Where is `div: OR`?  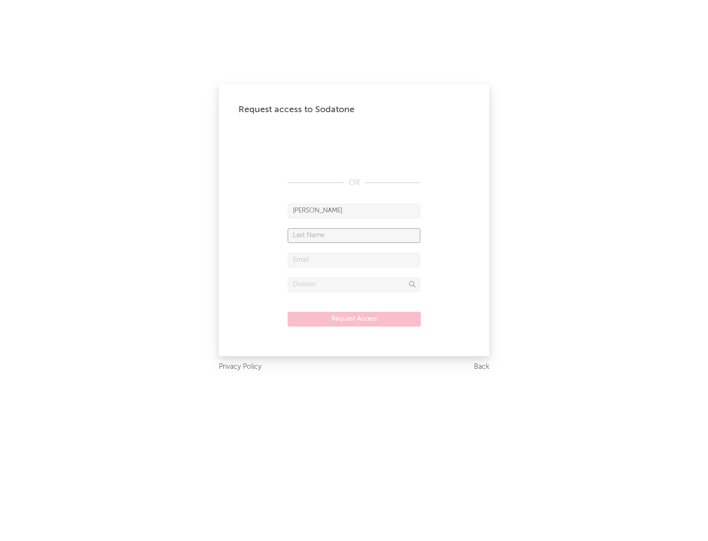 div: OR is located at coordinates (354, 183).